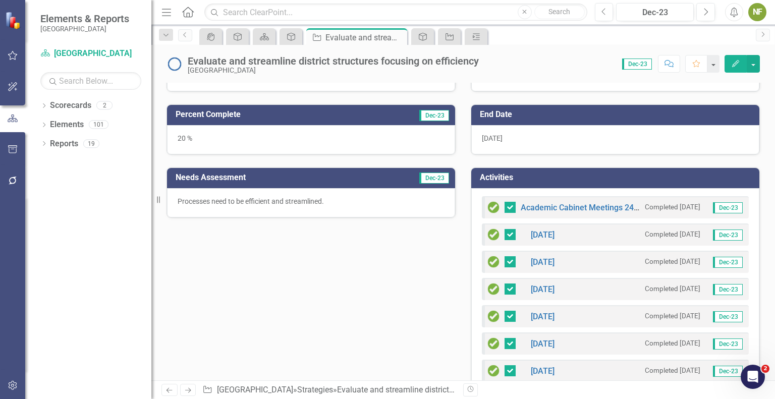 This screenshot has height=399, width=775. What do you see at coordinates (654, 13) in the screenshot?
I see `div: Dec-23` at bounding box center [654, 13].